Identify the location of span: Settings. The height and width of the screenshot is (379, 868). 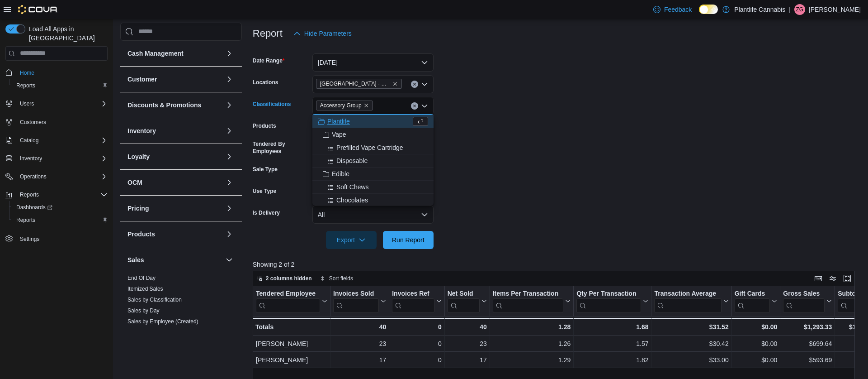
(62, 238).